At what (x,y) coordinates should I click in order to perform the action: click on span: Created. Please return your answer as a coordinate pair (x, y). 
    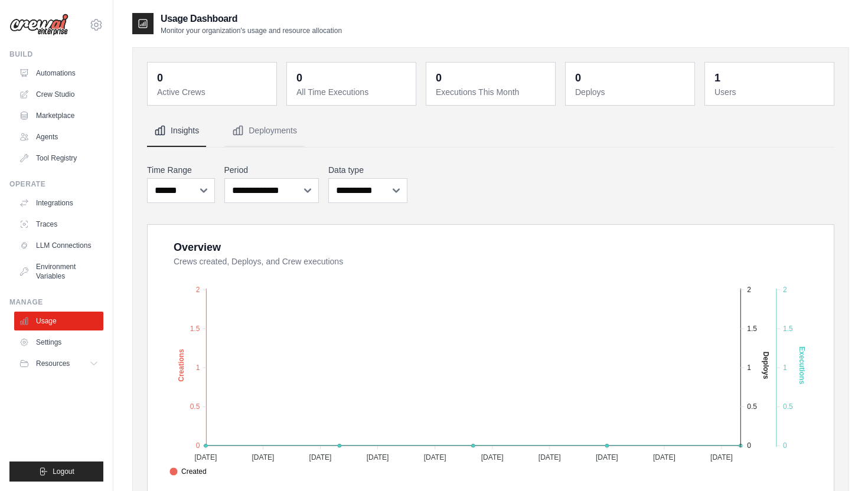
    Looking at the image, I should click on (188, 471).